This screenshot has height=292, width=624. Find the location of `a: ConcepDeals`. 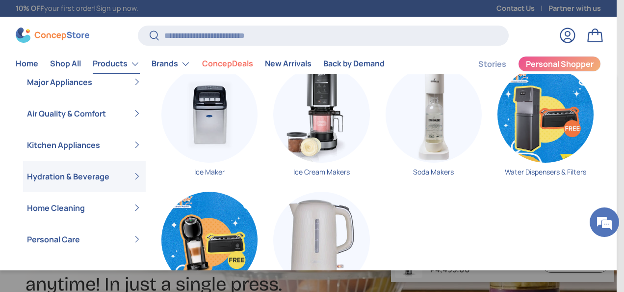

a: ConcepDeals is located at coordinates (228, 63).